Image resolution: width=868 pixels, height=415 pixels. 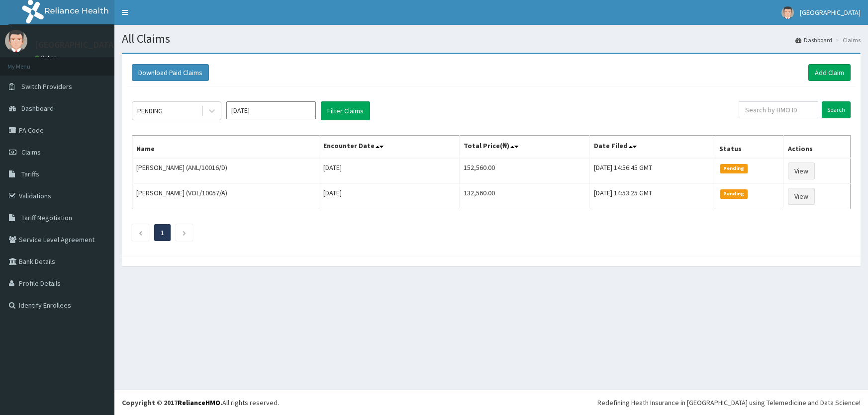 What do you see at coordinates (524, 147) in the screenshot?
I see `th: Total Price(₦)` at bounding box center [524, 147].